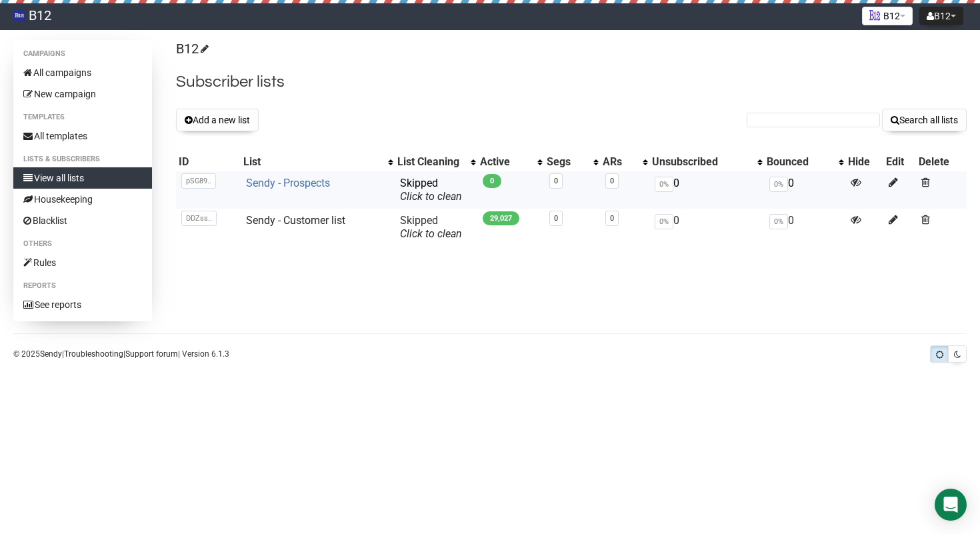 This screenshot has width=980, height=534. What do you see at coordinates (707, 162) in the screenshot?
I see `th: Unsubscribed: No sort applied, activate to apply an ascending sort` at bounding box center [707, 162].